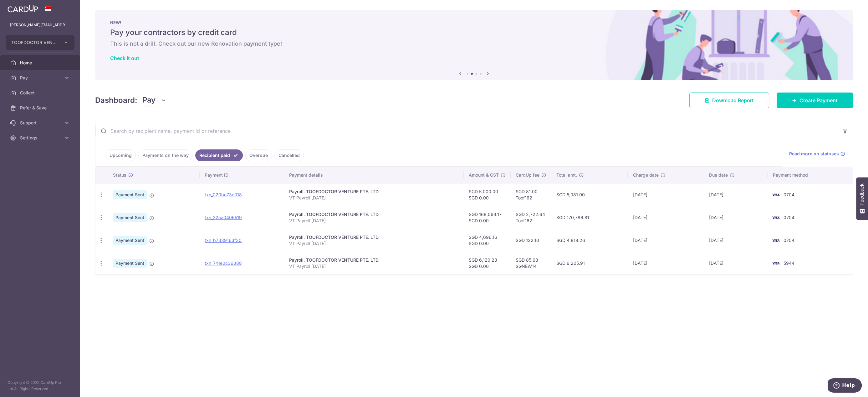  What do you see at coordinates (487, 194) in the screenshot?
I see `td: SGD 5,000.00 SGD 0.00` at bounding box center [487, 194].